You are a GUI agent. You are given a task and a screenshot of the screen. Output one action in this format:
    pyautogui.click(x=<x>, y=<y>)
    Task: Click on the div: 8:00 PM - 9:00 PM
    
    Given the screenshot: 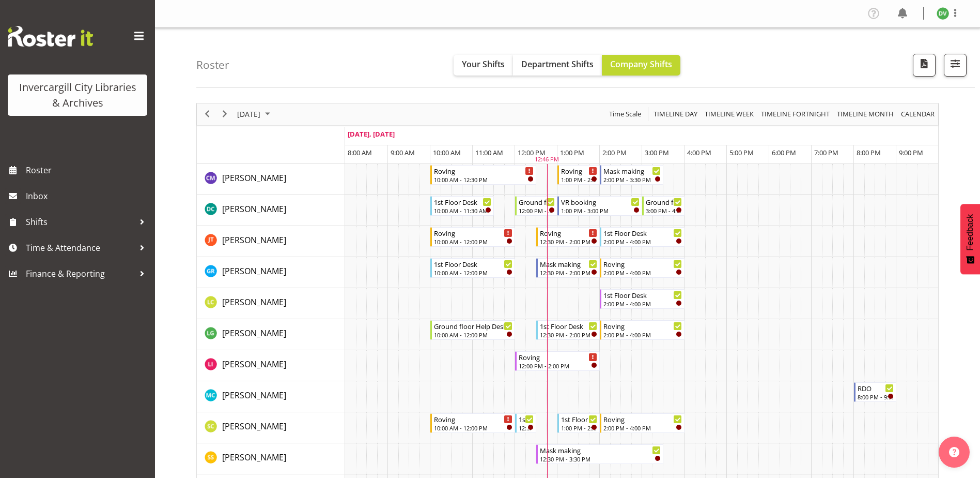 What is the action you would take?
    pyautogui.click(x=876, y=396)
    